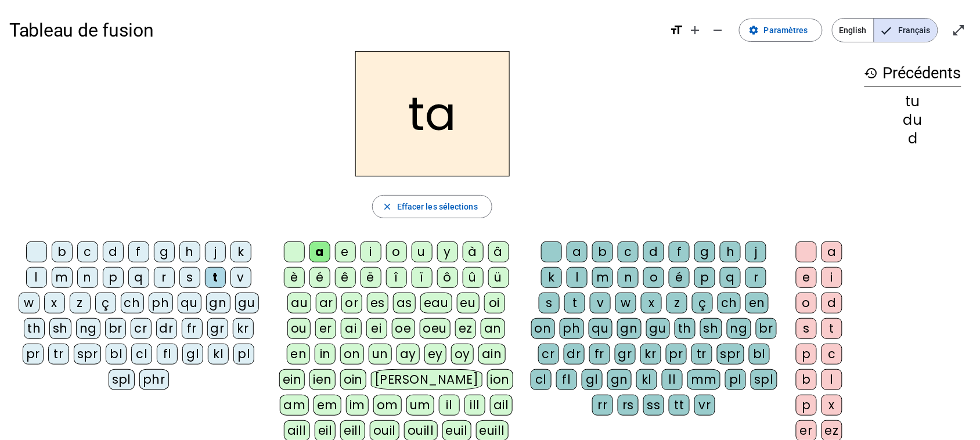 Image resolution: width=980 pixels, height=440 pixels. What do you see at coordinates (345, 278) in the screenshot?
I see `div: ê` at bounding box center [345, 278].